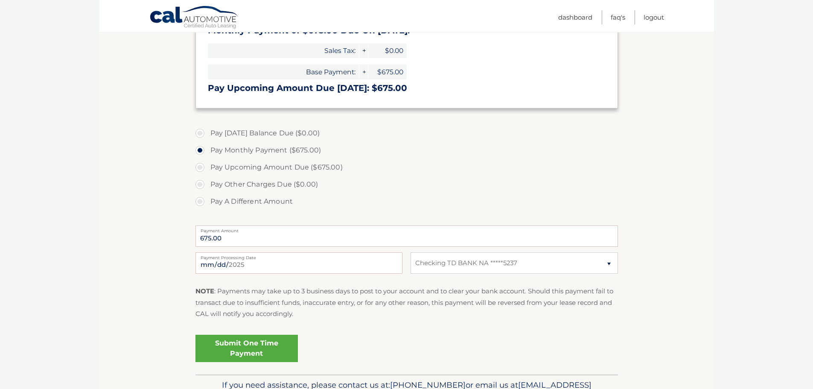 The width and height of the screenshot is (813, 389). What do you see at coordinates (407, 302) in the screenshot?
I see `p: : Payments may take up to 3 business days to post to your account and to clear your bank account....` at bounding box center [407, 302].